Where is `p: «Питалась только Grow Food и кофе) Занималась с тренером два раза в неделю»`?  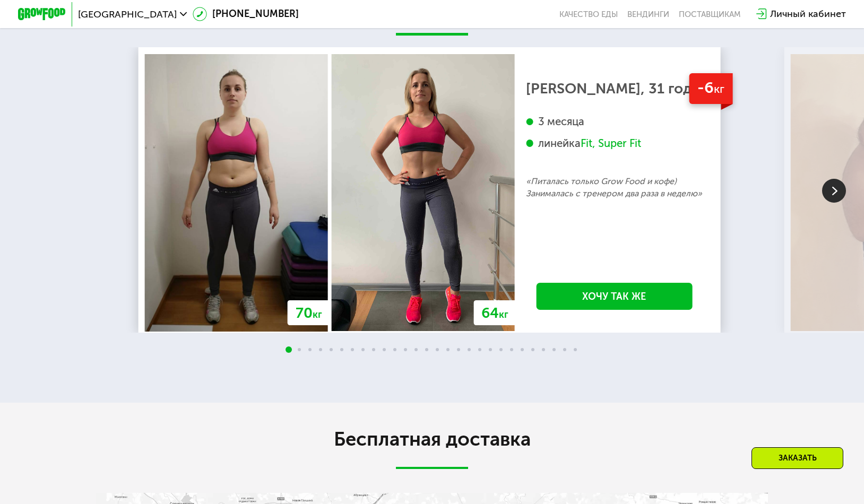 p: «Питалась только Grow Food и кофе) Занималась с тренером два раза в неделю» is located at coordinates (614, 187).